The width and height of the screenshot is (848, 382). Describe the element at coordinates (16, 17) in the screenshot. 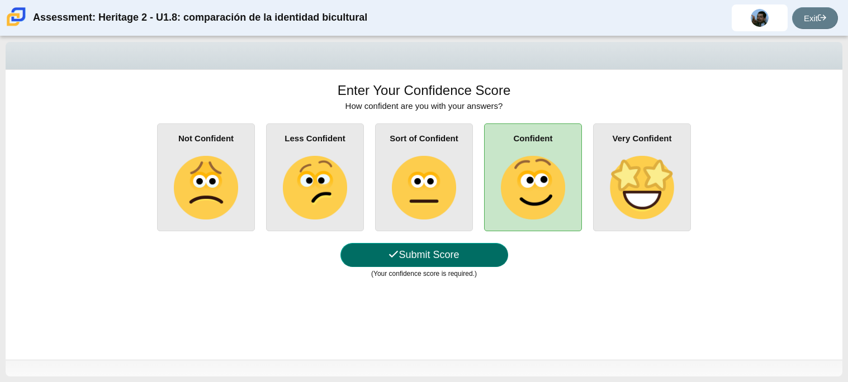

I see `img: Carmen School of Science & Technology` at that location.